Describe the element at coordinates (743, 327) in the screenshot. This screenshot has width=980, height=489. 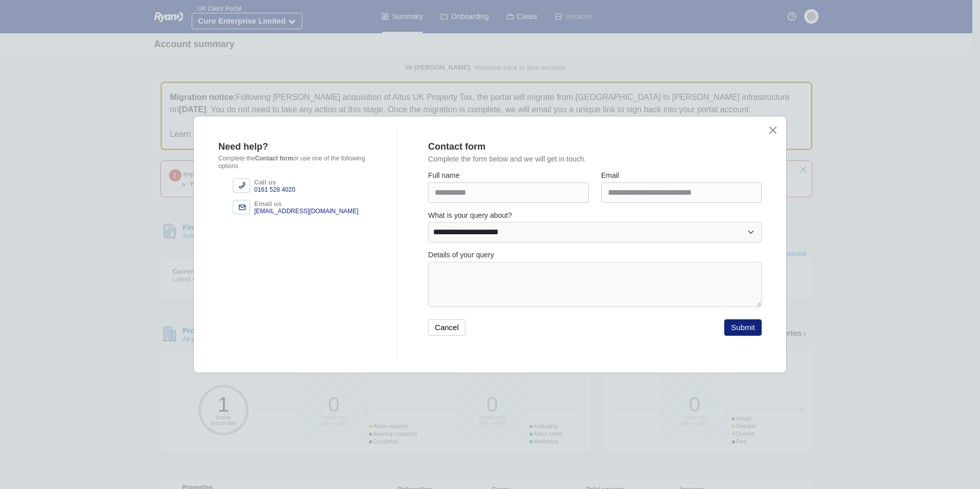
I see `button: Submit` at that location.